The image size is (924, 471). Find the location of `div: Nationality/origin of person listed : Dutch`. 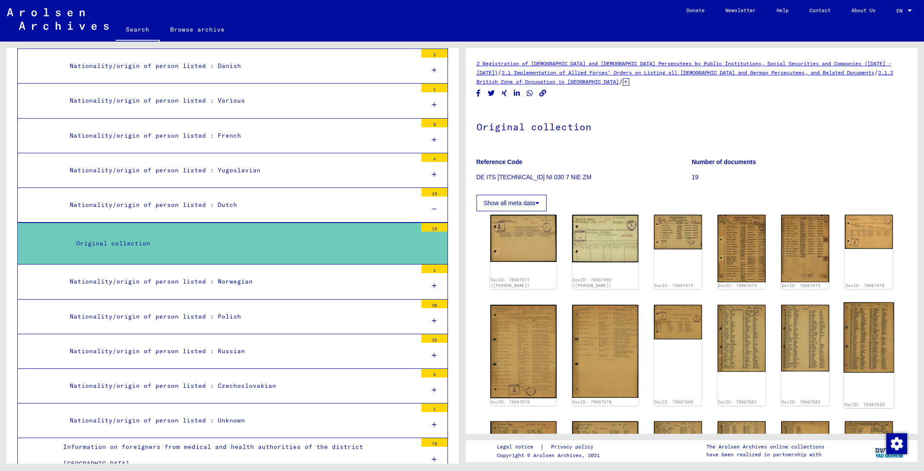

div: Nationality/origin of person listed : Dutch is located at coordinates (240, 205).